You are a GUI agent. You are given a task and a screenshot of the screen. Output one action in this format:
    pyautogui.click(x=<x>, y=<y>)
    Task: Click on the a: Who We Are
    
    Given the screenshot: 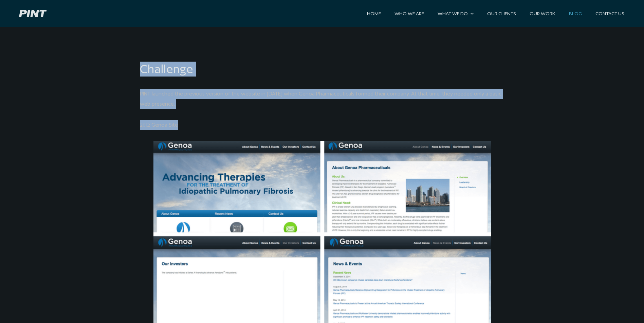 What is the action you would take?
    pyautogui.click(x=409, y=14)
    